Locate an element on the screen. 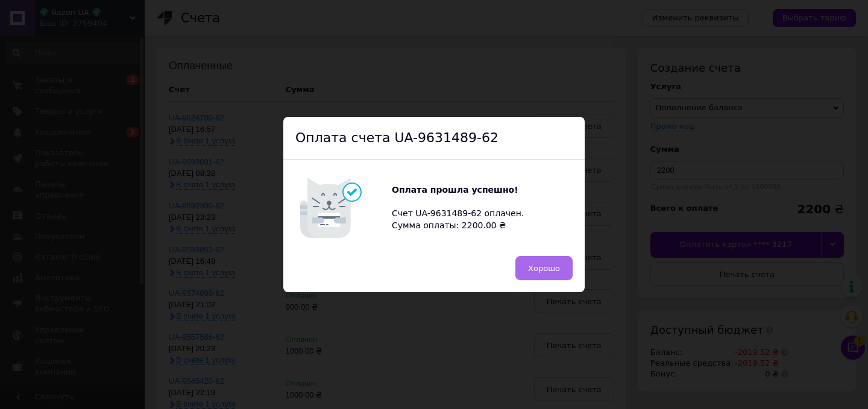 Image resolution: width=868 pixels, height=409 pixels. div: Счет UA-9631489-62 оплачен. Сумма оплаты: 2200.00 ₴ is located at coordinates (464, 208).